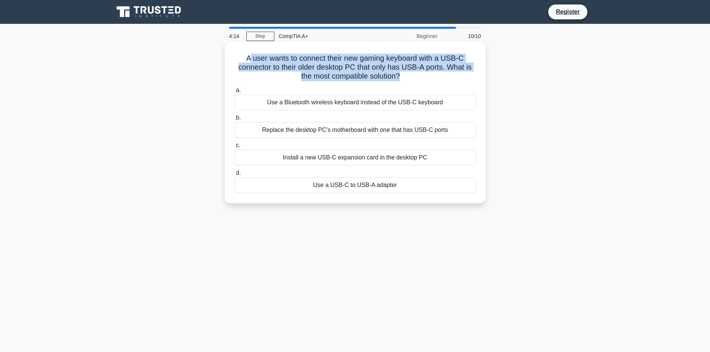 The height and width of the screenshot is (352, 710). What do you see at coordinates (260, 36) in the screenshot?
I see `a: Stop` at bounding box center [260, 36].